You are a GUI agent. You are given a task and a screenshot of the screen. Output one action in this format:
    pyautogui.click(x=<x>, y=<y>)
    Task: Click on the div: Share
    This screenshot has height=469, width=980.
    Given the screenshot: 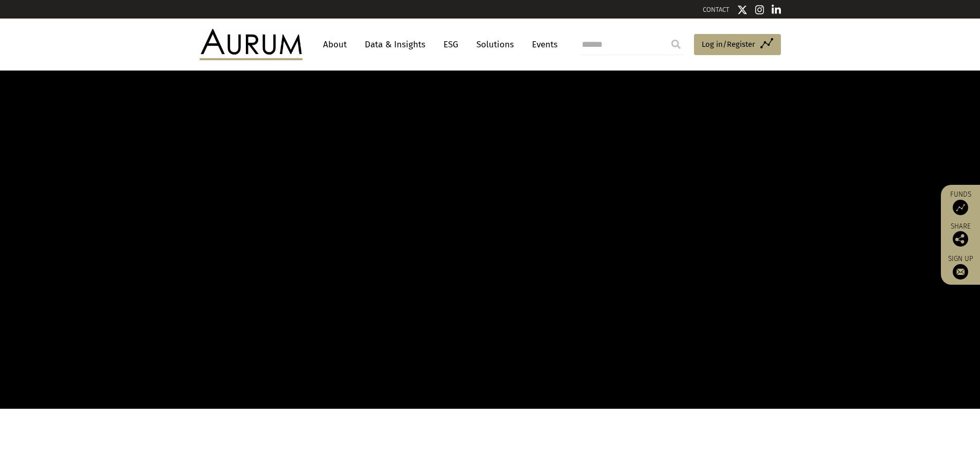 What is the action you would take?
    pyautogui.click(x=960, y=234)
    